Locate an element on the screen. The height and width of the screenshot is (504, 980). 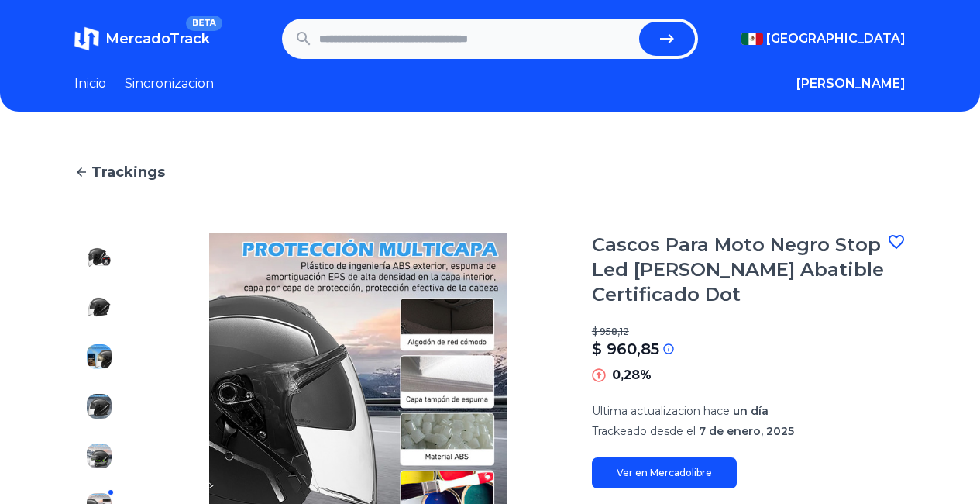
a: Ver en Mercadolibre is located at coordinates (664, 472).